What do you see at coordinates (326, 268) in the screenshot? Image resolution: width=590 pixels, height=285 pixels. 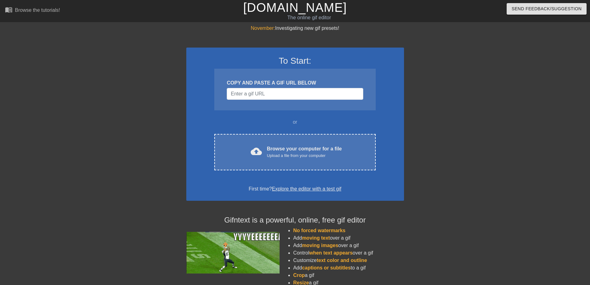 I see `span: captions or subtitles` at bounding box center [326, 268].